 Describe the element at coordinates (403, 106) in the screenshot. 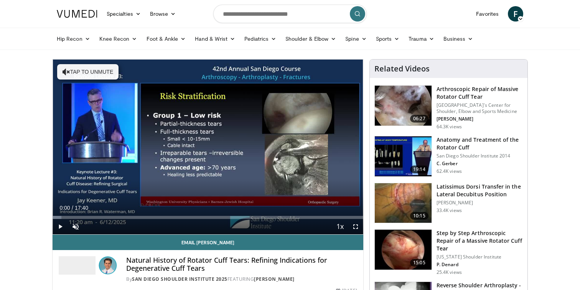

I see `img: 281021_0002_1.png.150x105_q85_crop-smart_upscale.jpg` at that location.